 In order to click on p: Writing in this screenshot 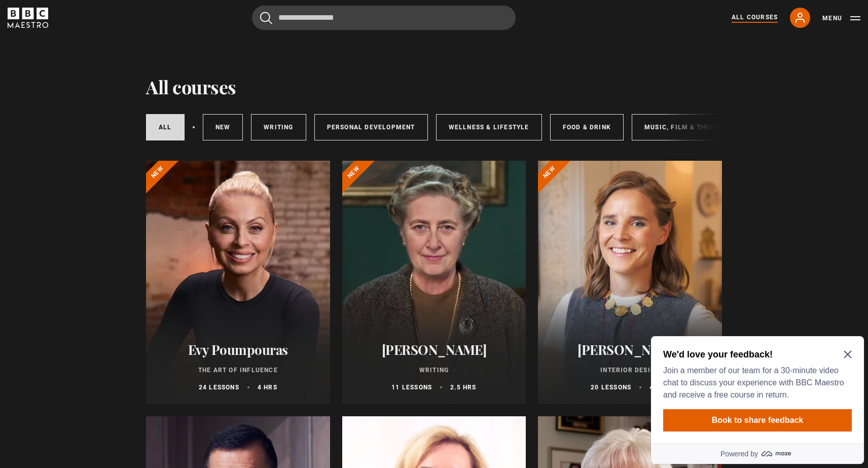, I will do `click(434, 370)`.